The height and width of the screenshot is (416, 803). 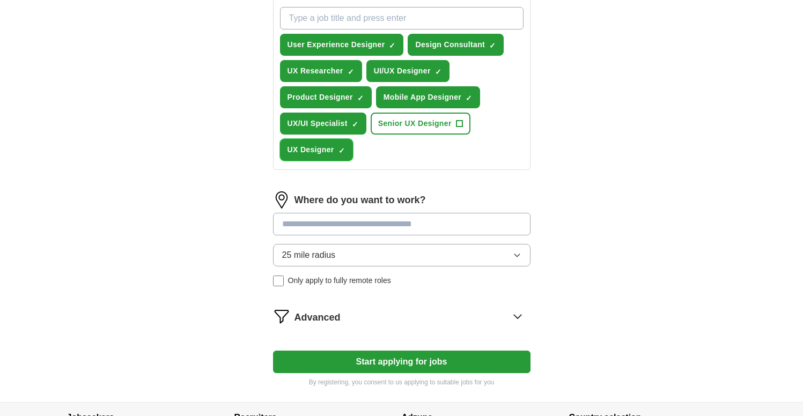 I want to click on button: Mobile App Designer✓, so click(x=428, y=97).